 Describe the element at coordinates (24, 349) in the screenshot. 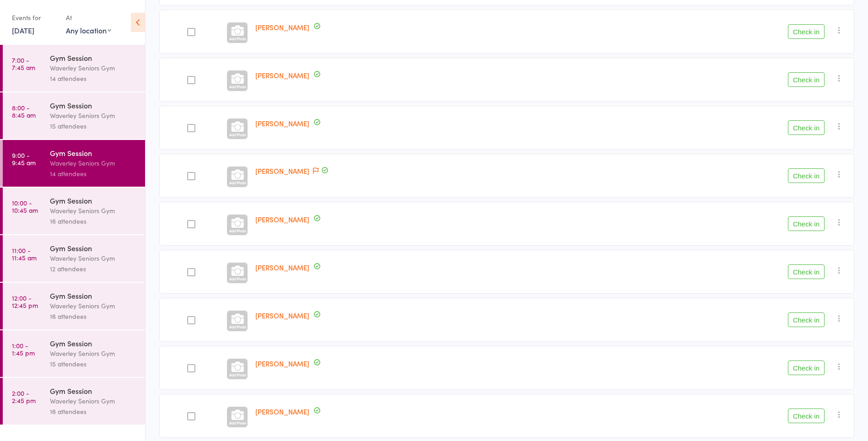

I see `time: 1:00 - 1:45 pm` at that location.